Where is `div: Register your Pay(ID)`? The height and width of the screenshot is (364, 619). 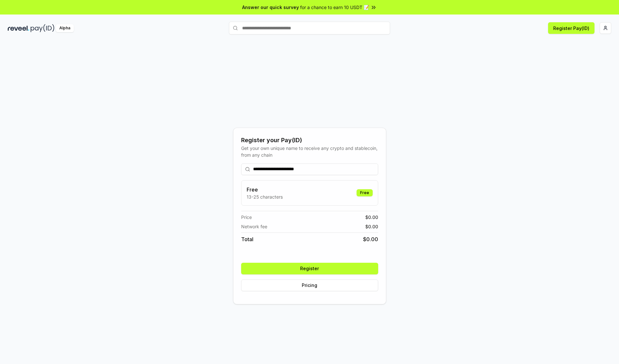
div: Register your Pay(ID) is located at coordinates (310, 140).